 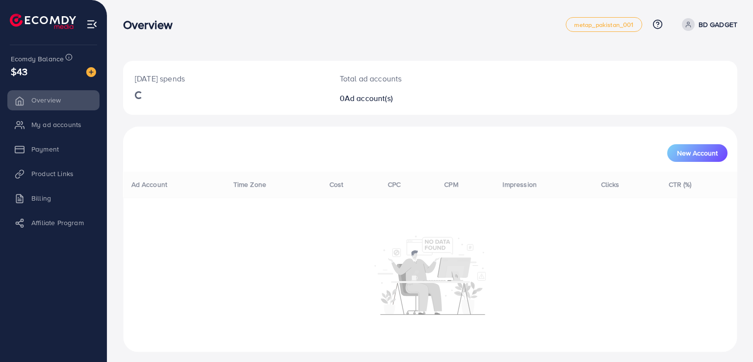 I want to click on p: BD GADGET, so click(x=718, y=25).